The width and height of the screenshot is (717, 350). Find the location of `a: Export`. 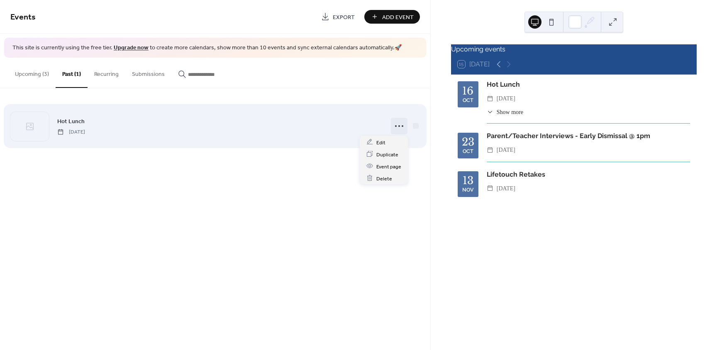

a: Export is located at coordinates (338, 17).